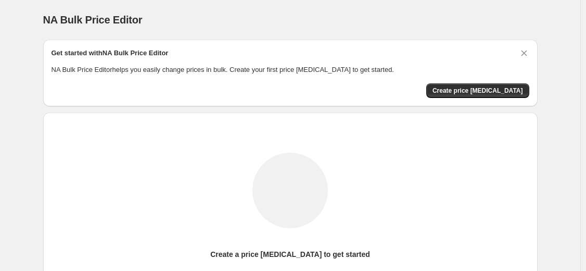 The height and width of the screenshot is (271, 586). I want to click on span: NA Bulk Price Editor, so click(93, 20).